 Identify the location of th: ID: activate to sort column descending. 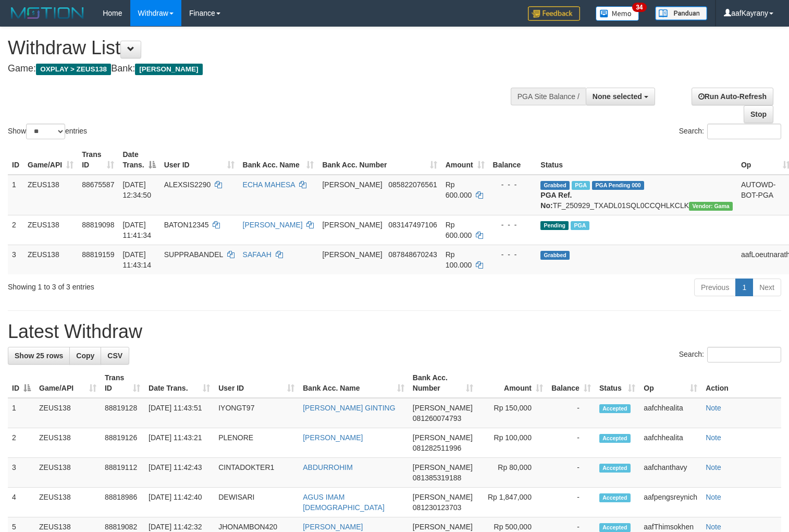
(22, 382).